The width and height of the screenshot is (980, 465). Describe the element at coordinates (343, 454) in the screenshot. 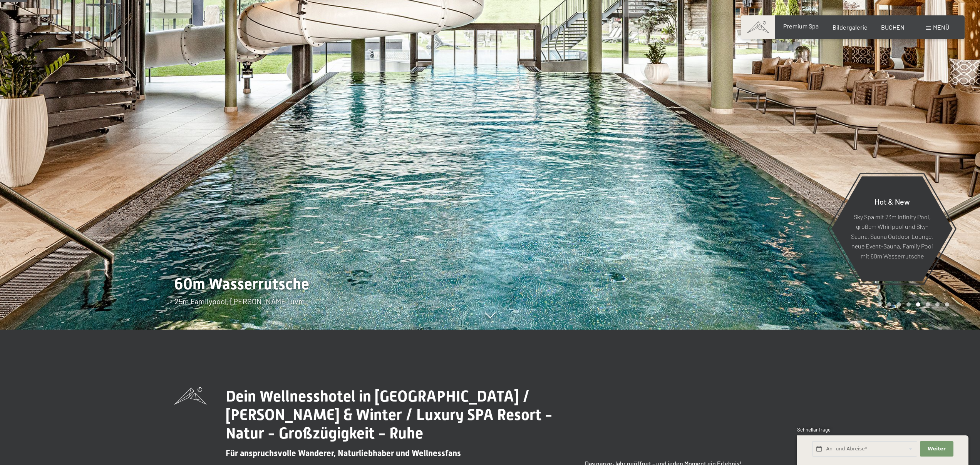

I see `span: Für anspruchsvolle Wanderer, Naturliebhaber und Wellnessfans` at that location.